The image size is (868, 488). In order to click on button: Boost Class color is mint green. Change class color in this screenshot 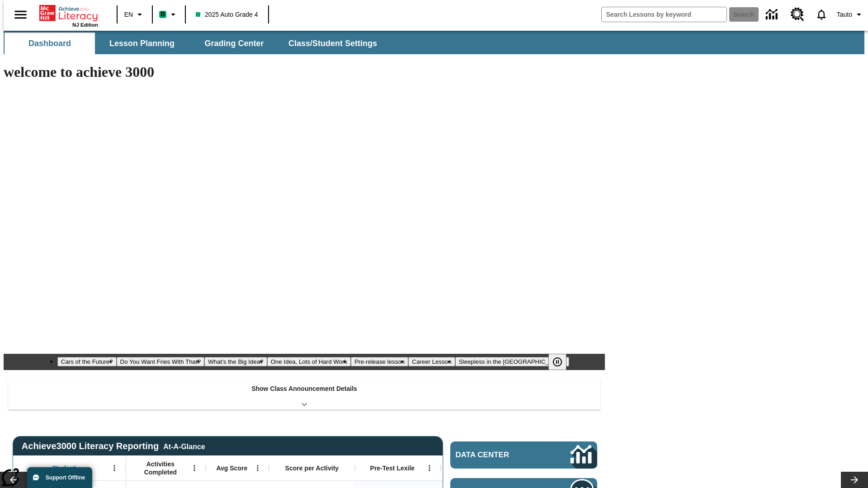, I will do `click(169, 15)`.